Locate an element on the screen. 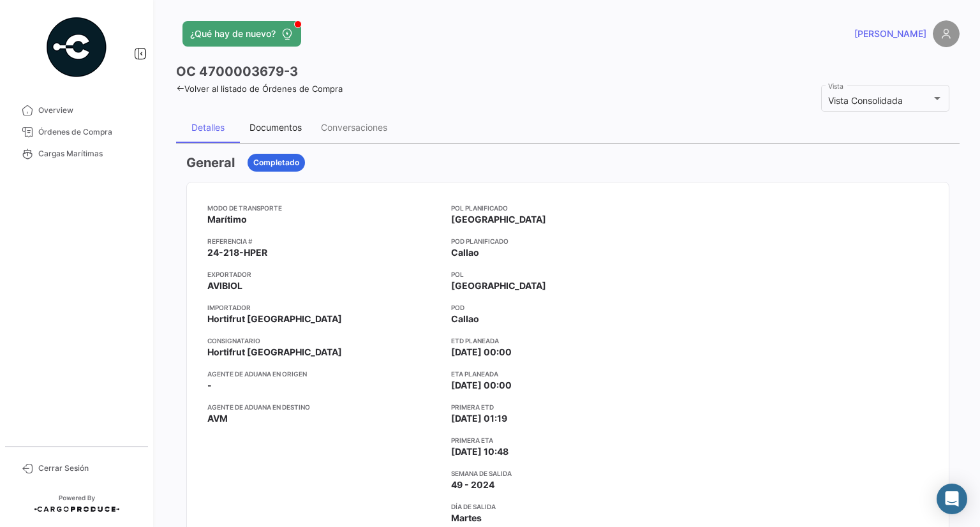 The height and width of the screenshot is (527, 980). app-card-info-title: Agente de Aduana en Origen is located at coordinates (324, 374).